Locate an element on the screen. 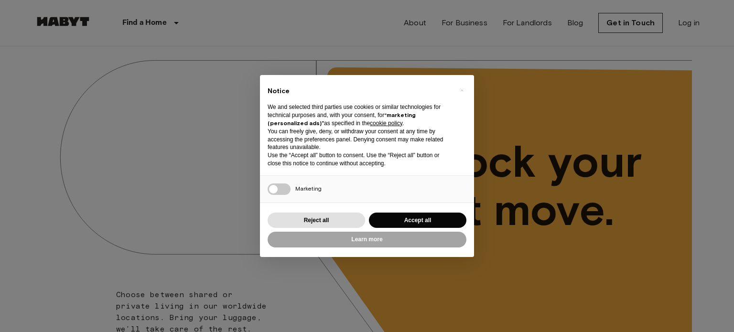 The image size is (734, 332). p: You can freely give, deny, or withdraw your consent at any time by accessing the preferences pane... is located at coordinates (359, 140).